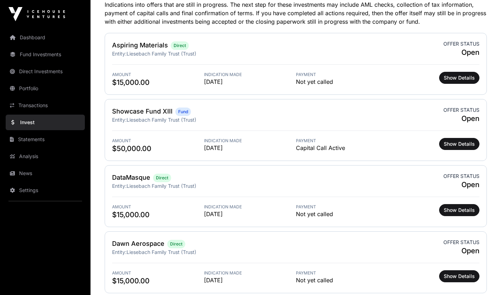  Describe the element at coordinates (37, 14) in the screenshot. I see `img: Icehouse Ventures Logo` at that location.